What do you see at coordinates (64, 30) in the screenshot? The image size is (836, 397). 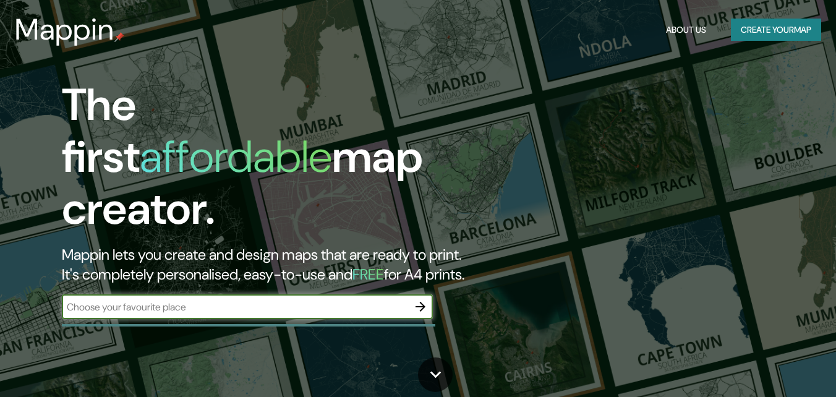 I see `h3: Mappin` at bounding box center [64, 30].